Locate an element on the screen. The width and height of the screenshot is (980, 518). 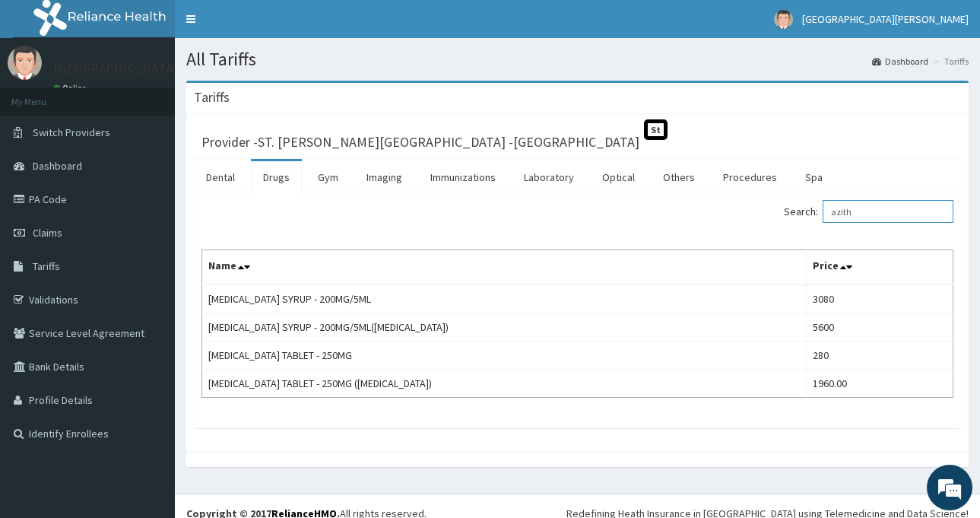
a: Online is located at coordinates (72, 88).